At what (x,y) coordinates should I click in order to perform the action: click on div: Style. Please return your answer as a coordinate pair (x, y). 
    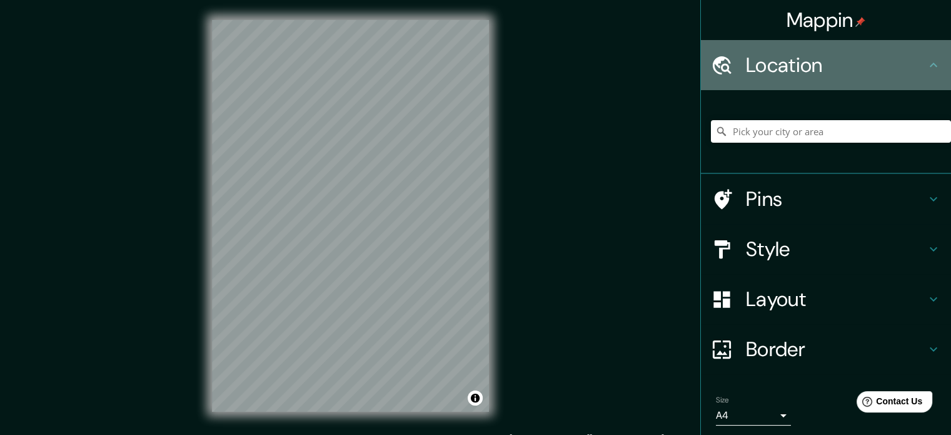
    Looking at the image, I should click on (826, 249).